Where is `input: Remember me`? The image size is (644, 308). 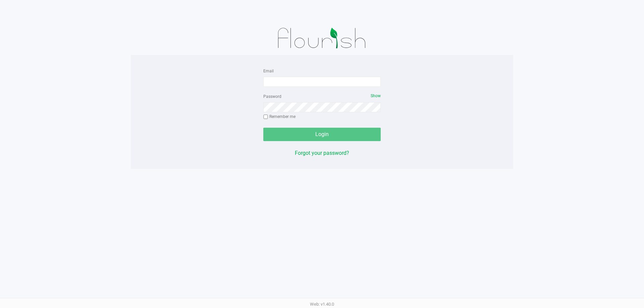 input: Remember me is located at coordinates (265, 117).